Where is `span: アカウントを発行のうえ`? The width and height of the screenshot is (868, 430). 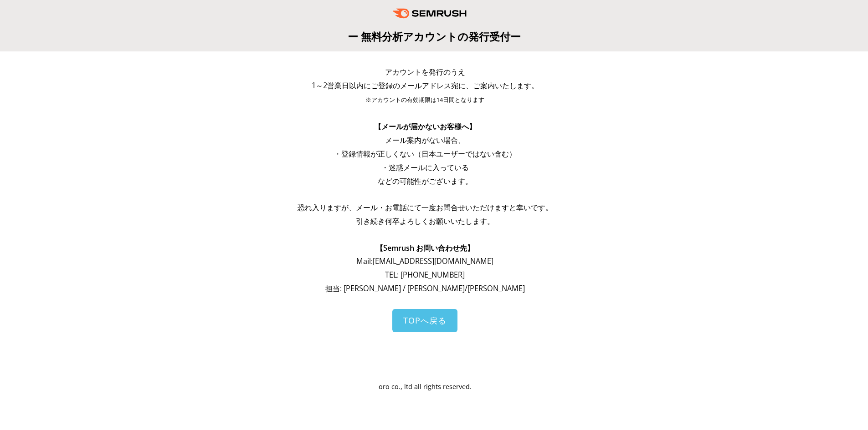
span: アカウントを発行のうえ is located at coordinates (425, 72).